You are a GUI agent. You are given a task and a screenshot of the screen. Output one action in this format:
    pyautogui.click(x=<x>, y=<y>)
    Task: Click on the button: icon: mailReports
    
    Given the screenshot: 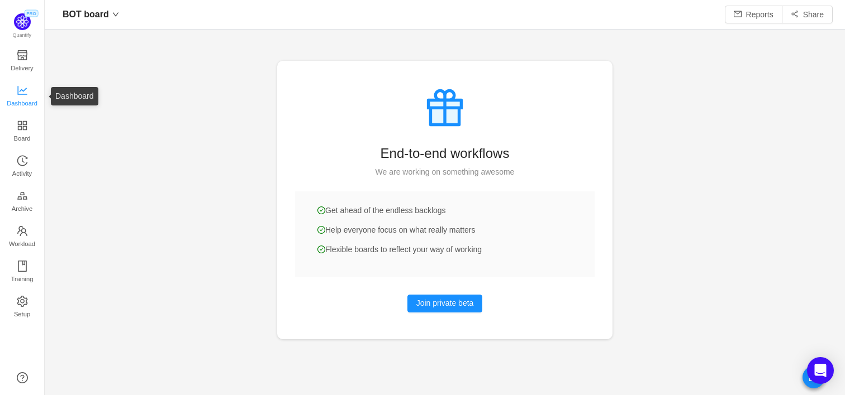 What is the action you would take?
    pyautogui.click(x=753, y=15)
    